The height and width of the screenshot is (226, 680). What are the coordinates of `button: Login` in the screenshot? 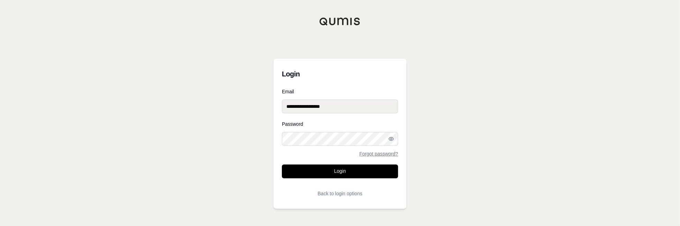 It's located at (340, 171).